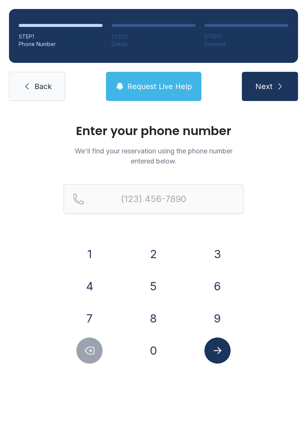  Describe the element at coordinates (61, 44) in the screenshot. I see `div: Phone Number` at that location.